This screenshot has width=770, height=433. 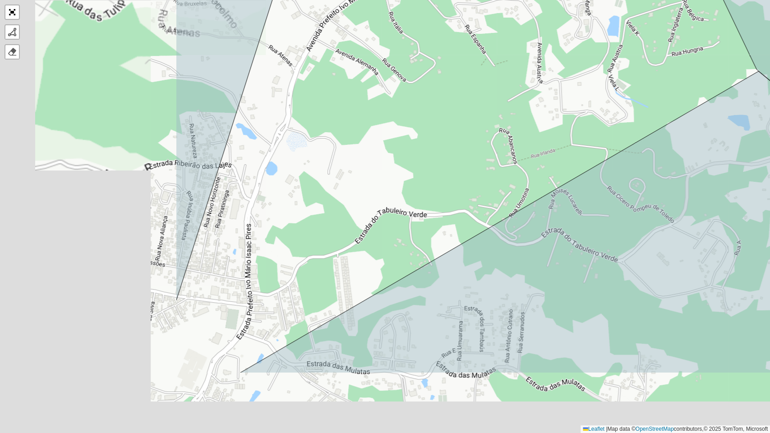 What do you see at coordinates (655, 429) in the screenshot?
I see `a: OpenStreetMap` at bounding box center [655, 429].